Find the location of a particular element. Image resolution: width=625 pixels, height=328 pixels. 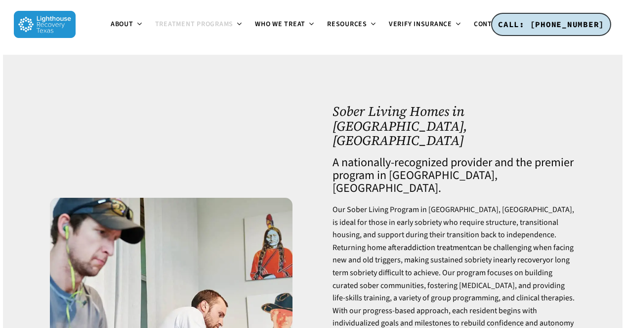

a: early recovery is located at coordinates (522, 260).